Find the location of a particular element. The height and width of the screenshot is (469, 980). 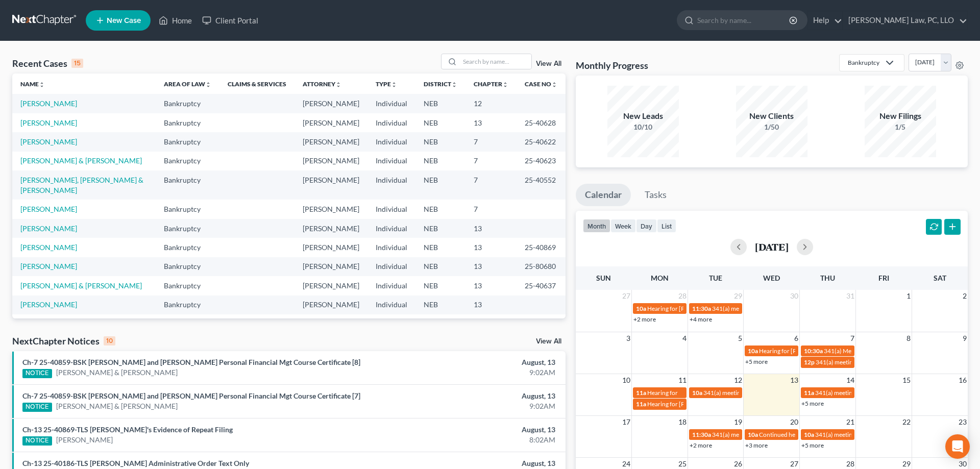

span: 11 is located at coordinates (682, 380).